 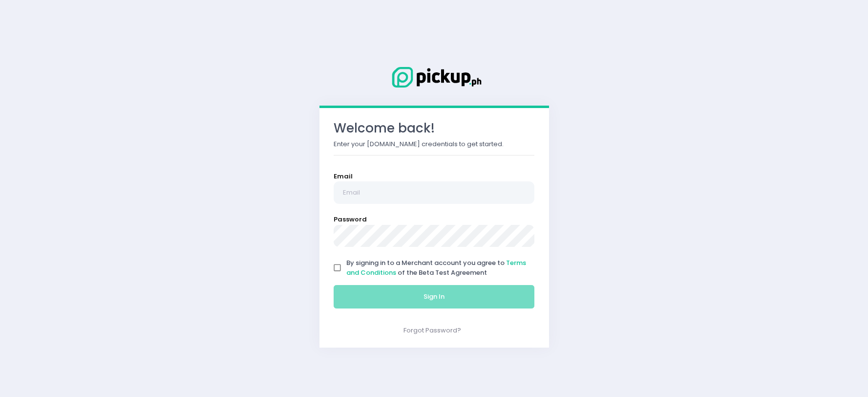 What do you see at coordinates (435, 77) in the screenshot?
I see `img: Logo` at bounding box center [435, 77].